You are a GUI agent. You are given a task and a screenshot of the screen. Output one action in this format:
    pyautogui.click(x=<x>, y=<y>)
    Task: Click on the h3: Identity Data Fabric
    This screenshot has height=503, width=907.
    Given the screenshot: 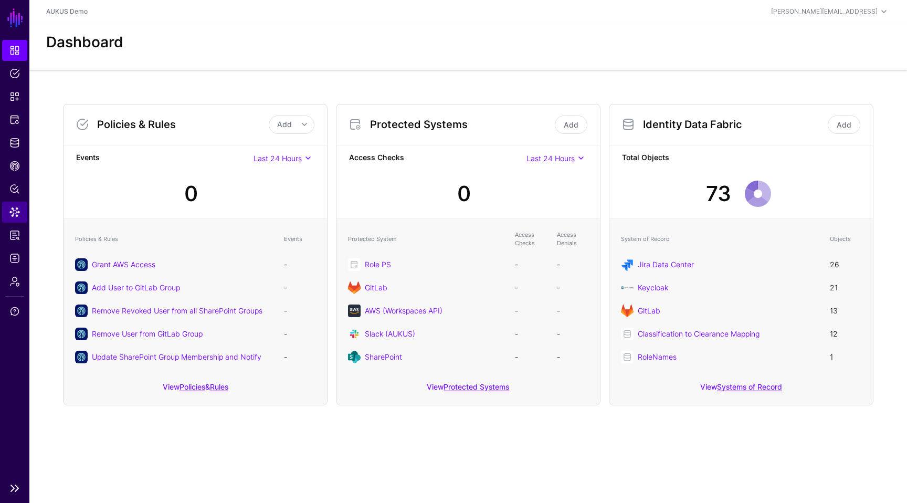 What is the action you would take?
    pyautogui.click(x=734, y=124)
    